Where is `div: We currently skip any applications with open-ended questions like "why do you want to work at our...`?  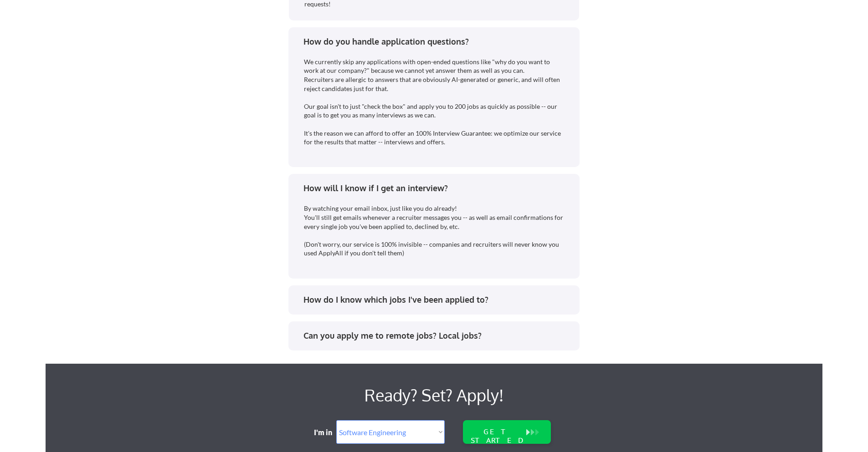
div: We currently skip any applications with open-ended questions like "why do you want to work at our... is located at coordinates (434, 102).